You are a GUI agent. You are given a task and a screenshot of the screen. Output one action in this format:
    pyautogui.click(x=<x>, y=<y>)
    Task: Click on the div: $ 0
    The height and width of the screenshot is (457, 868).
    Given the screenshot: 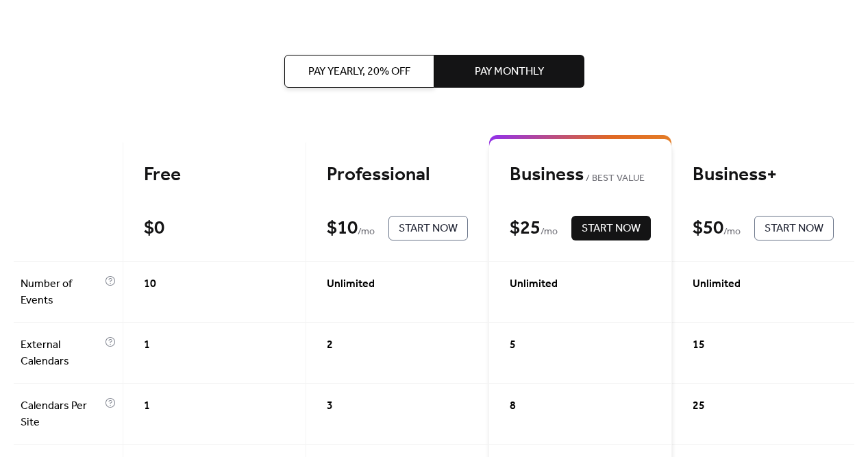 What is the action you would take?
    pyautogui.click(x=154, y=228)
    